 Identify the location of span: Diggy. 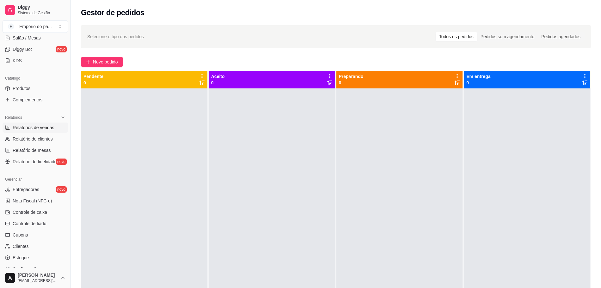
(41, 8).